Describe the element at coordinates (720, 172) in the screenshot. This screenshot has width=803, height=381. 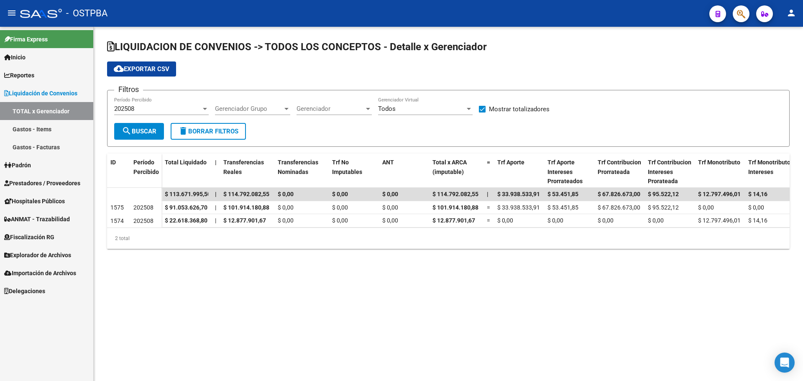
I see `datatable-header-cell: Trf Monotributo` at that location.